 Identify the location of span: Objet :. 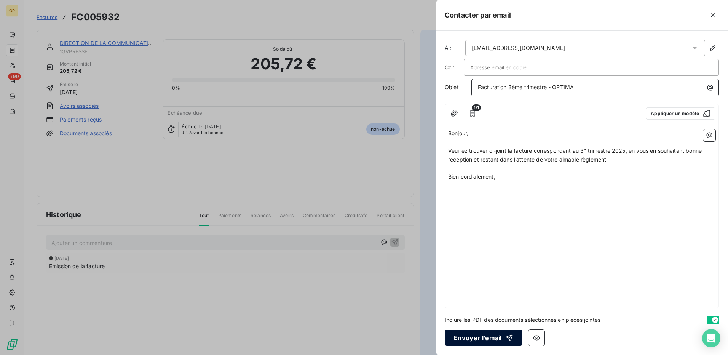
(453, 87).